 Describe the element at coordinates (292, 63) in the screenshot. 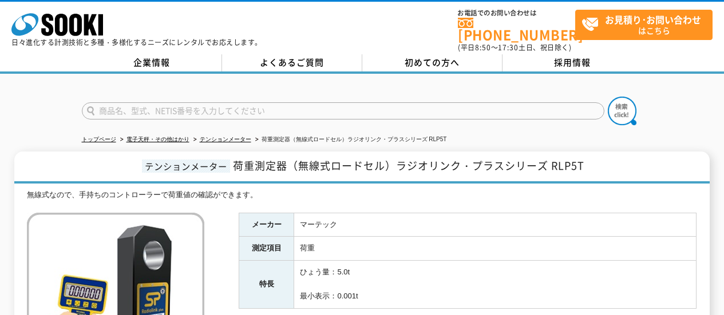

I see `a: よくあるご質問` at that location.